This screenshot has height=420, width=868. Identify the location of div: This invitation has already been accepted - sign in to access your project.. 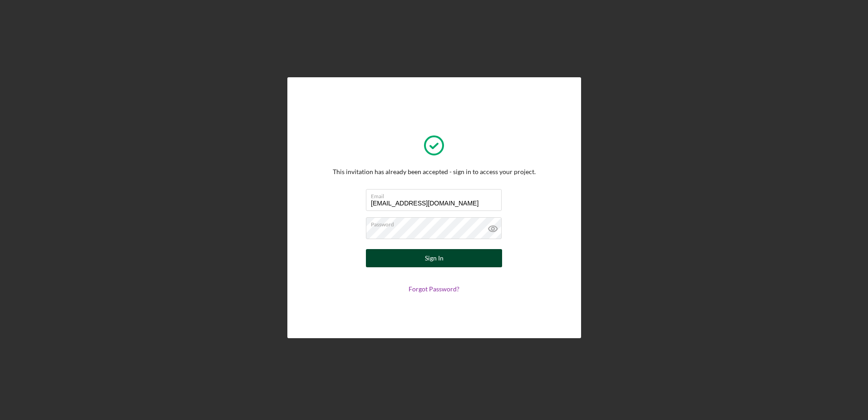
(434, 172).